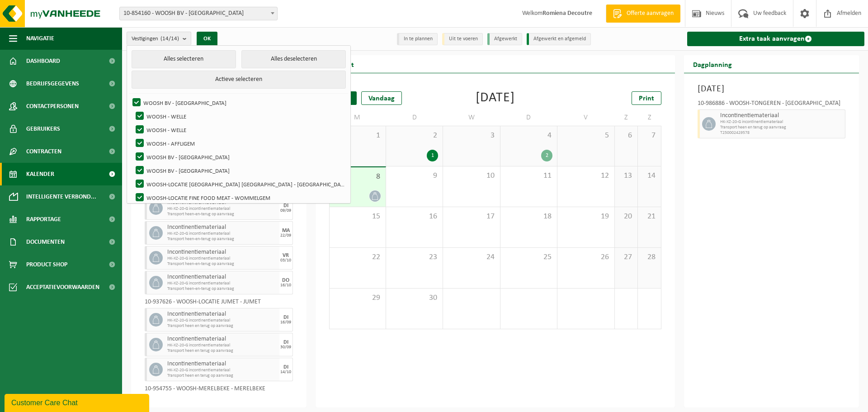 The image size is (868, 412). Describe the element at coordinates (199, 13) in the screenshot. I see `span: 10-854160 - WOOSH BV - GENT` at that location.